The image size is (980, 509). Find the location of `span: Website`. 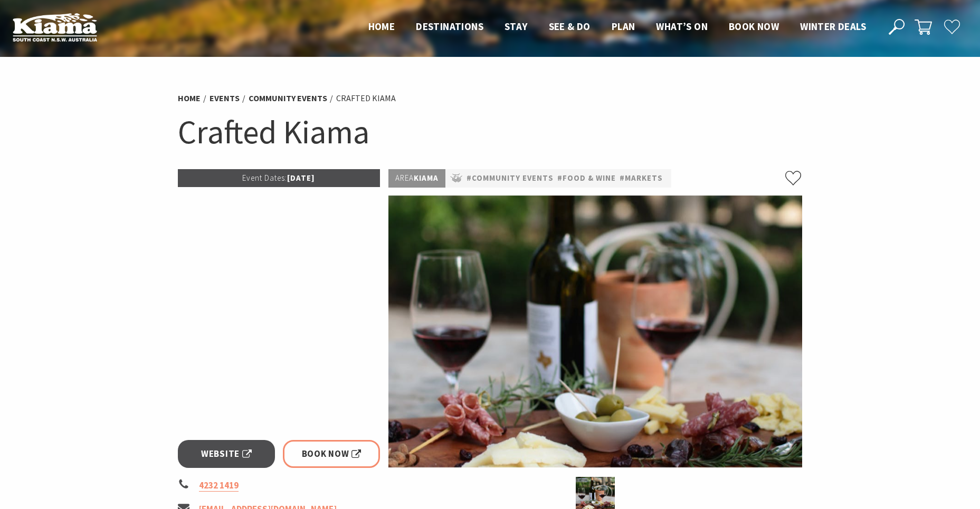

span: Website is located at coordinates (226, 454).